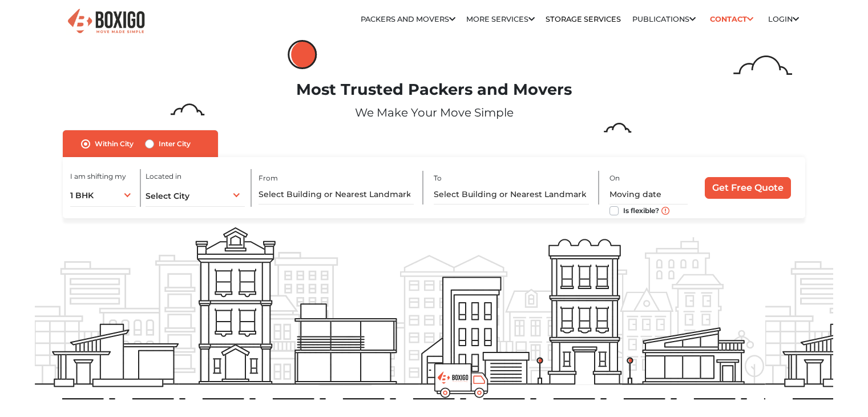 This screenshot has width=868, height=417. I want to click on p: We Make Your Move Simple, so click(434, 113).